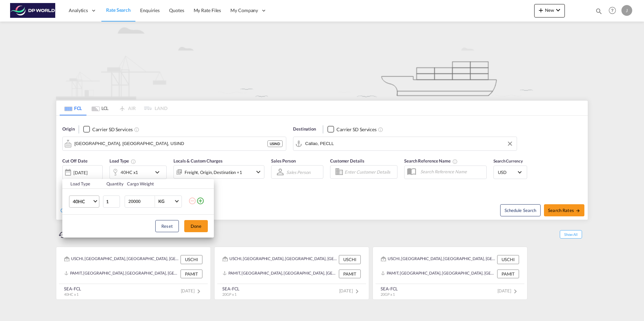 The width and height of the screenshot is (644, 321). What do you see at coordinates (193, 201) in the screenshot?
I see `md-icon: icon-minus-circle-outline` at bounding box center [193, 201].